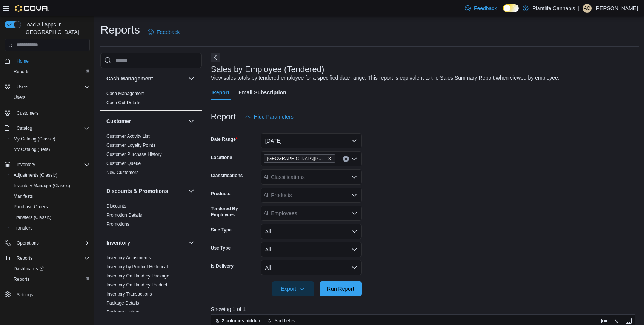 The width and height of the screenshot is (644, 325). What do you see at coordinates (241, 321) in the screenshot?
I see `span: 2 columns hidden` at bounding box center [241, 321].